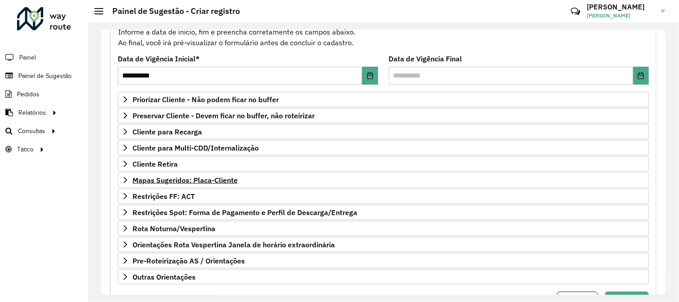 This screenshot has width=679, height=302. What do you see at coordinates (155, 164) in the screenshot?
I see `span: Cliente Retira` at bounding box center [155, 164].